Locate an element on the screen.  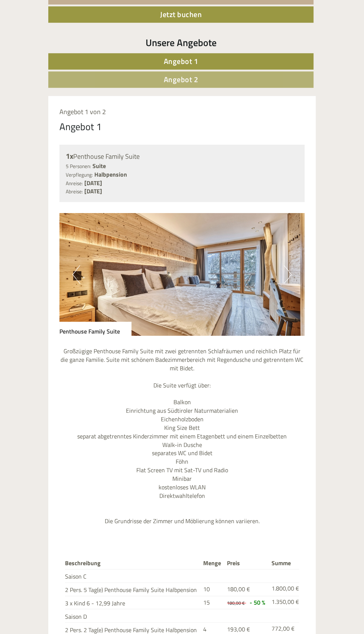
div: Angebot 1 is located at coordinates (80, 127).